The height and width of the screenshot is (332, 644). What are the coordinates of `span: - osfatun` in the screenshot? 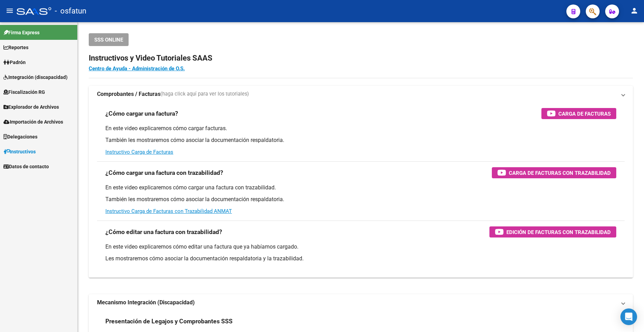 It's located at (70, 11).